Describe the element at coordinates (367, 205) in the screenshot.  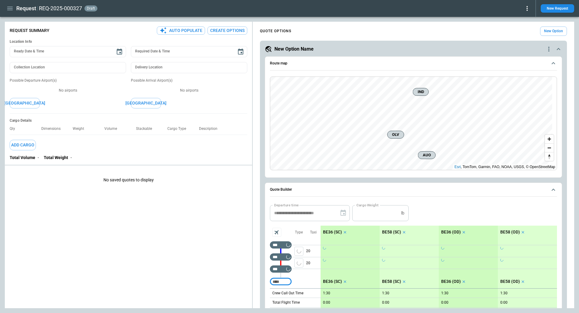
I see `label: Cargo Weight` at that location.